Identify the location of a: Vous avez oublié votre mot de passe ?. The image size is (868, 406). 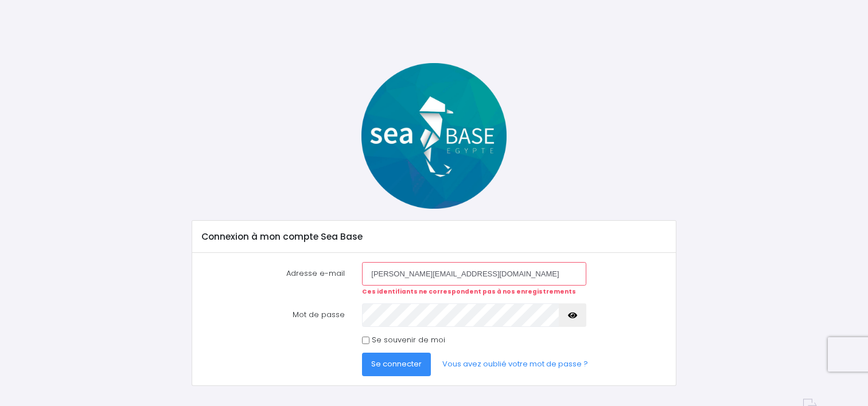
(515, 364).